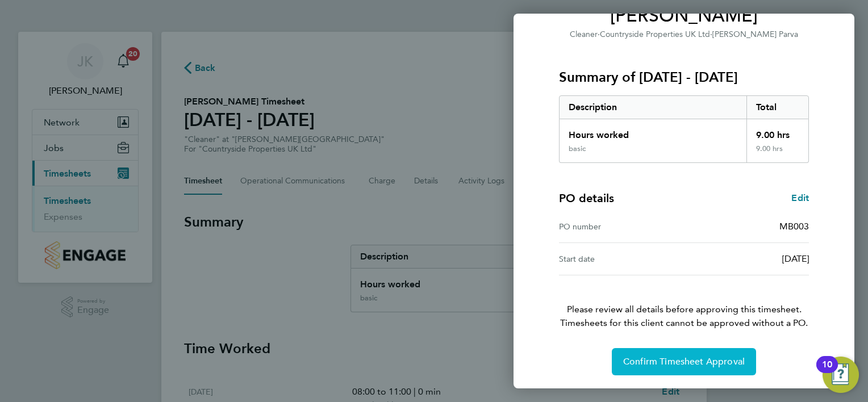 The height and width of the screenshot is (402, 868). What do you see at coordinates (684, 362) in the screenshot?
I see `span: Confirm Timesheet Approval` at bounding box center [684, 362].